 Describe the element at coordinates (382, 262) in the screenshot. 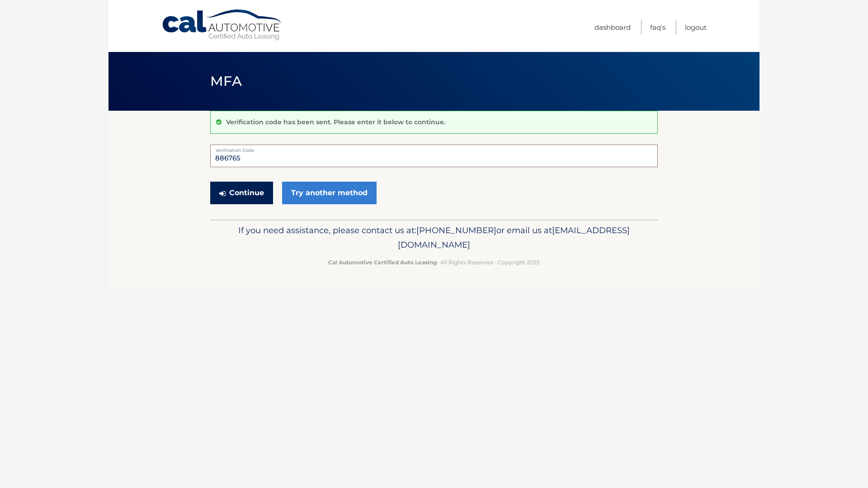

I see `strong: Cal Automotive Certified Auto Leasing` at that location.